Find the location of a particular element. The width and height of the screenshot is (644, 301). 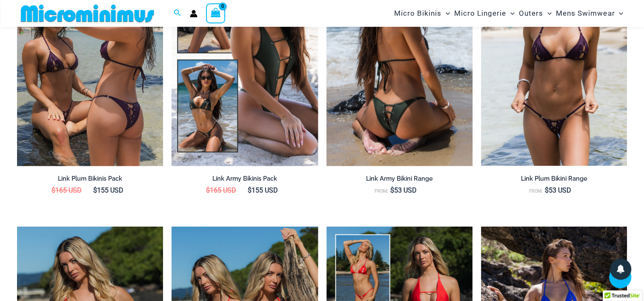

h2: Link Army Bikinis Pack is located at coordinates (245, 179).